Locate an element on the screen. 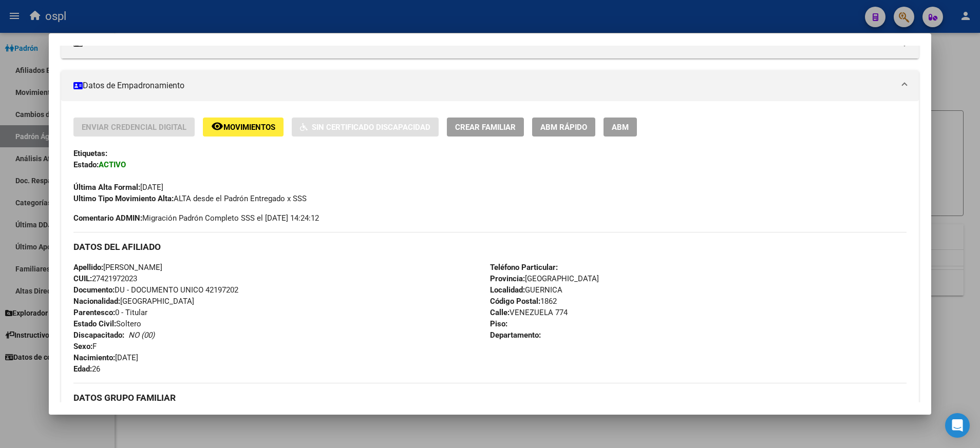 The height and width of the screenshot is (448, 980). strong: Nacionalidad: is located at coordinates (97, 302).